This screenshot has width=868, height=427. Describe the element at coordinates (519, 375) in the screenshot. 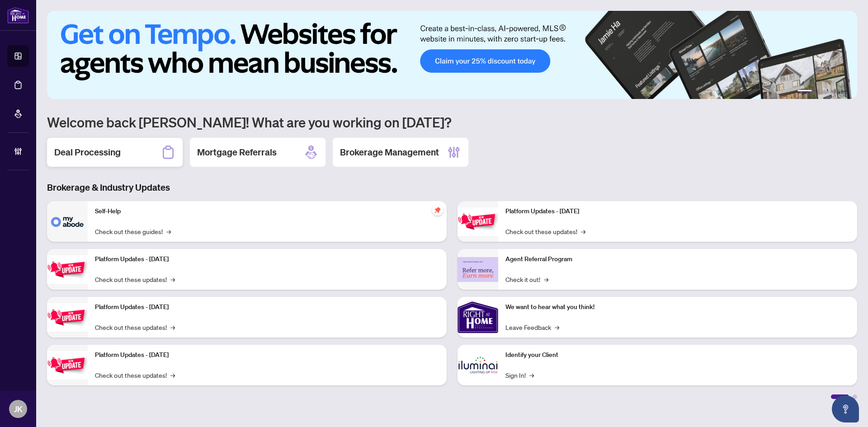

I see `a: Sign In!→` at that location.